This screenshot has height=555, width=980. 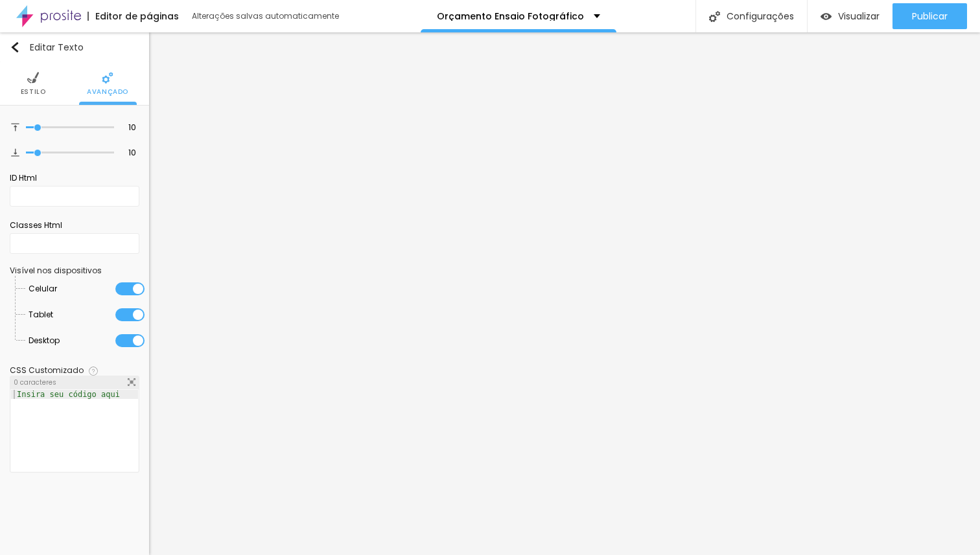 What do you see at coordinates (43, 289) in the screenshot?
I see `span: Celular` at bounding box center [43, 289].